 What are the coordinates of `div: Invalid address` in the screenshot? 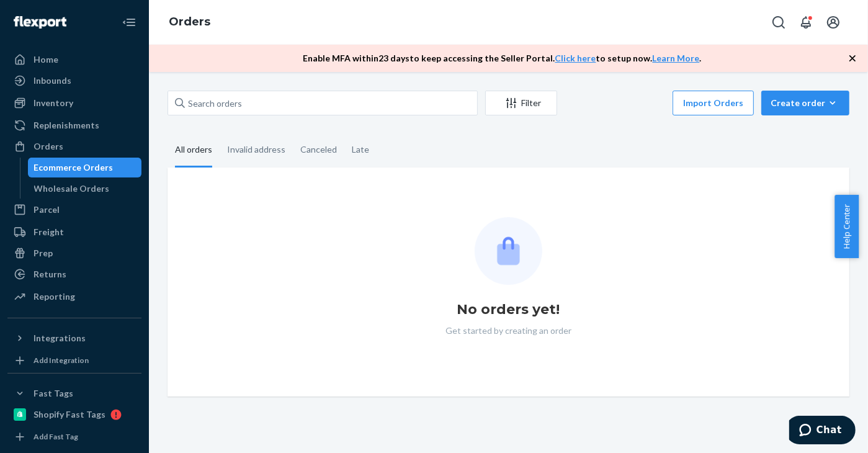 It's located at (256, 149).